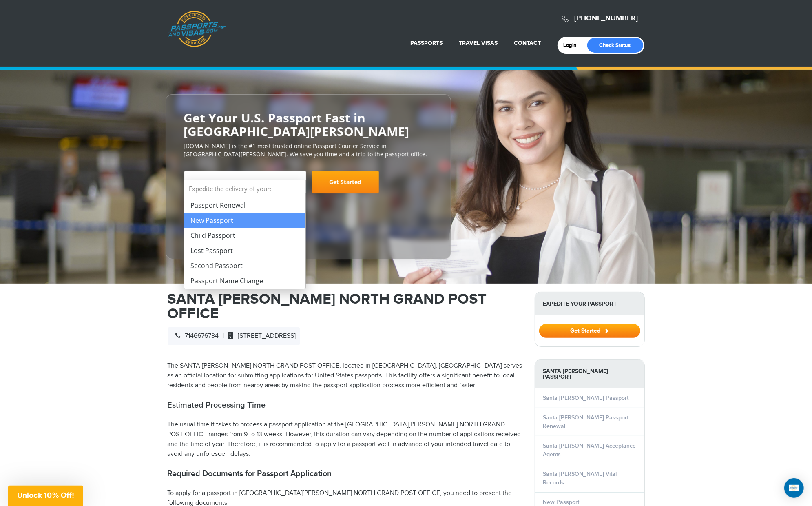 This screenshot has height=506, width=812. What do you see at coordinates (345, 474) in the screenshot?
I see `h2: Required Documents for Passport Application` at bounding box center [345, 474].